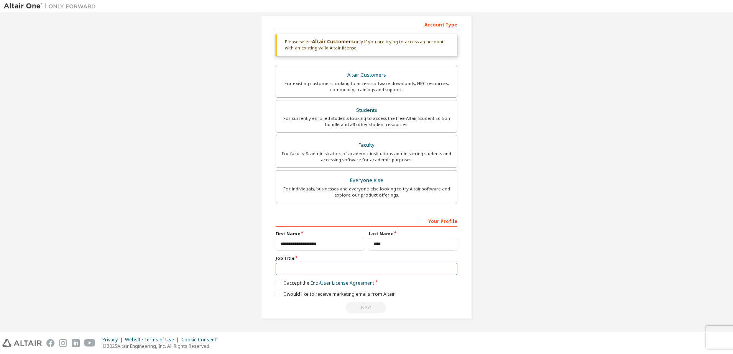 This screenshot has width=733, height=354. What do you see at coordinates (413, 234) in the screenshot?
I see `label: Last Name` at bounding box center [413, 234].